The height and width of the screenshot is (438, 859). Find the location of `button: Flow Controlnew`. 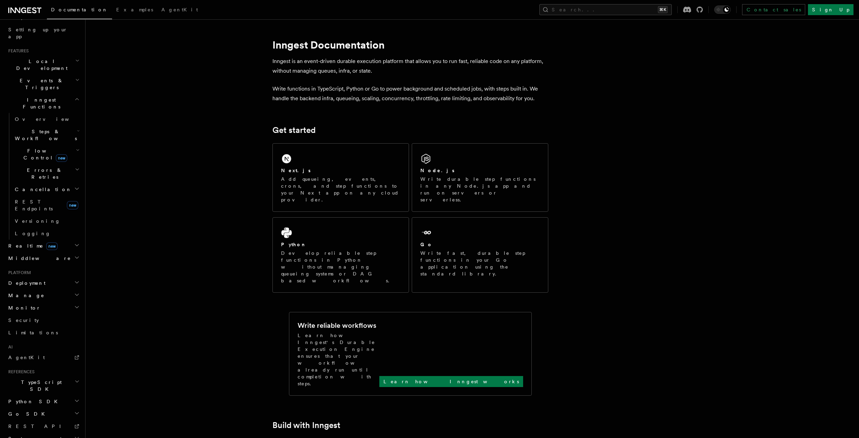

button: Flow Controlnew is located at coordinates (47, 154).